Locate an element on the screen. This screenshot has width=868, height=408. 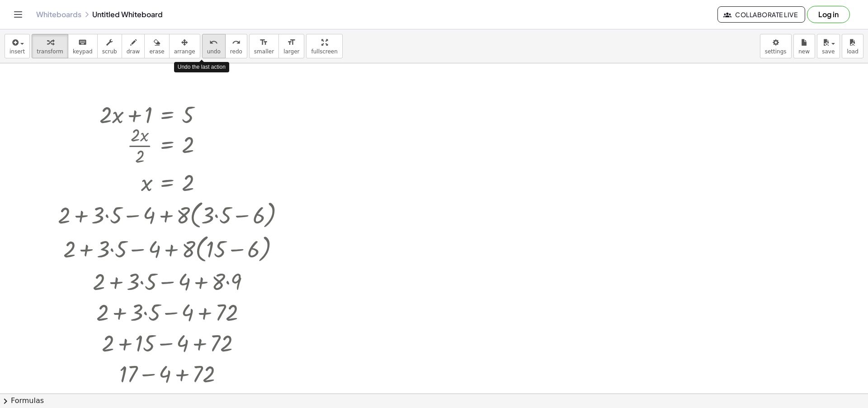
button: settings is located at coordinates (776, 46).